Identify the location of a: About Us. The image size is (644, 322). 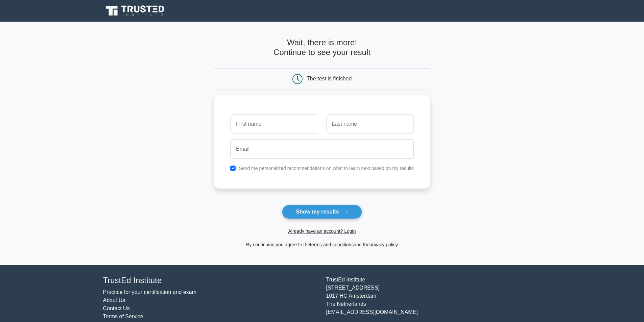
(114, 300).